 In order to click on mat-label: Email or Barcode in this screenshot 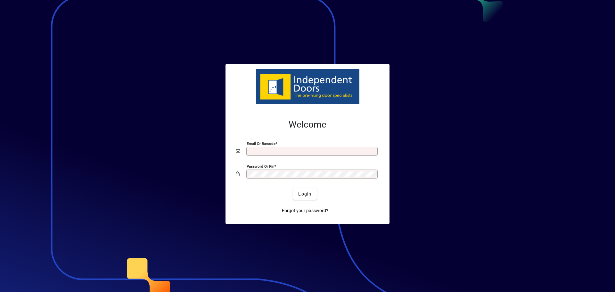, I will do `click(261, 144)`.